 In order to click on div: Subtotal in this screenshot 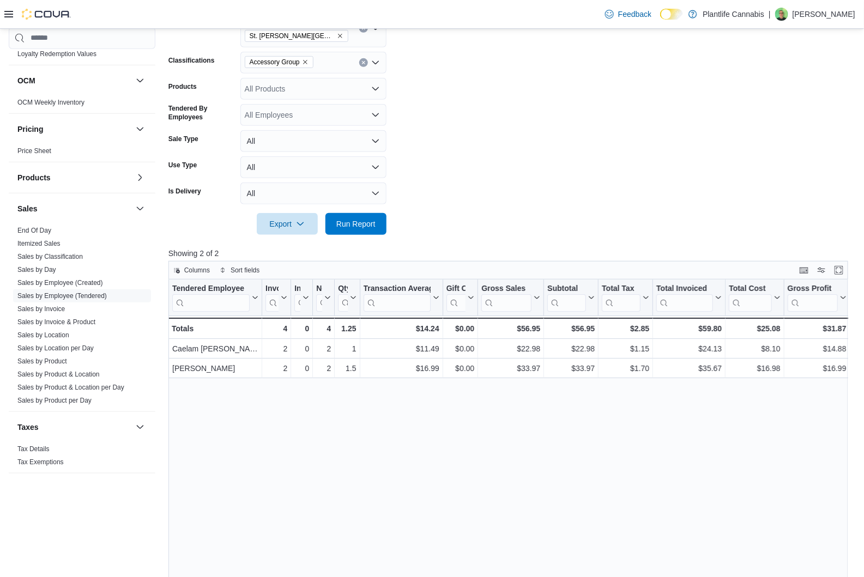, I will do `click(566, 289)`.